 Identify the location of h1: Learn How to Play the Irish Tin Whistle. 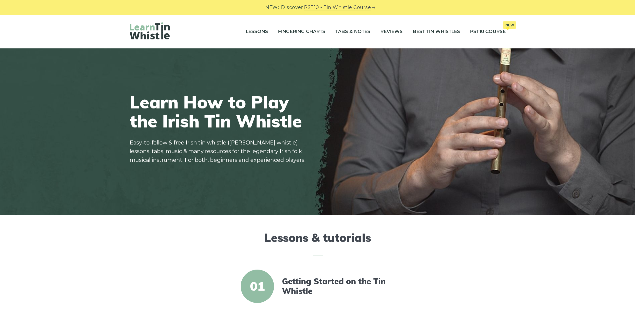
(220, 111).